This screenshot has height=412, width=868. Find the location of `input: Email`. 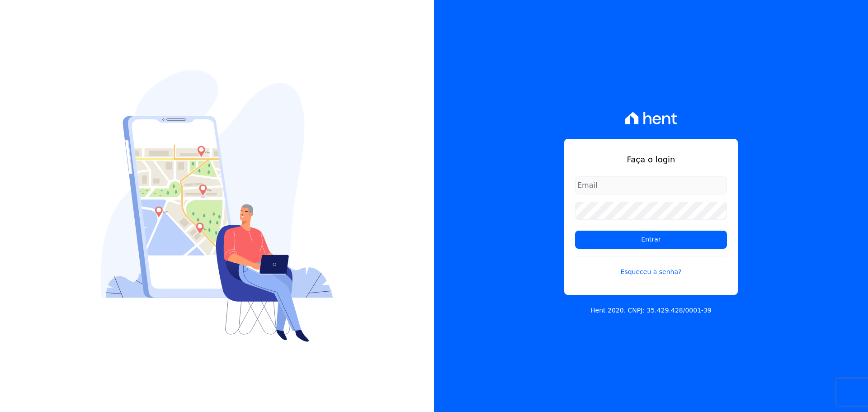

input: Email is located at coordinates (651, 185).